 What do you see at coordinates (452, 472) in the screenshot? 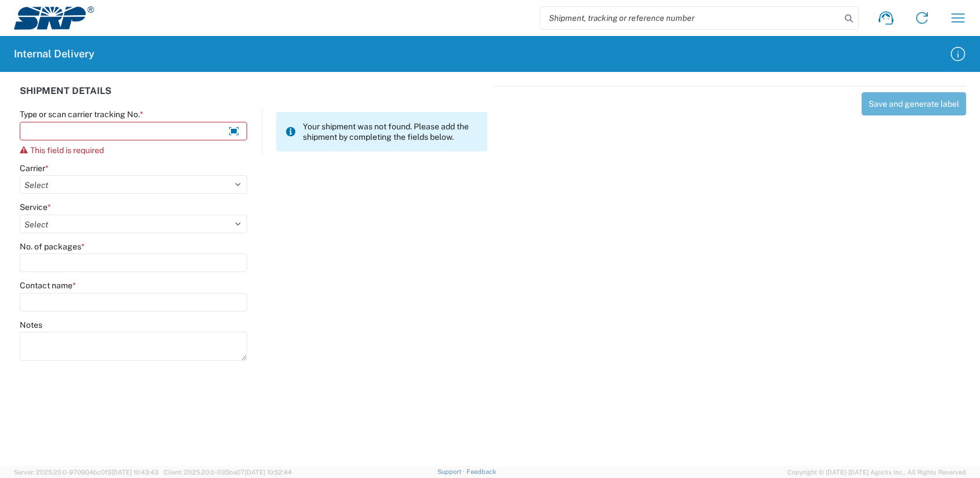
I see `a: Support` at bounding box center [452, 472].